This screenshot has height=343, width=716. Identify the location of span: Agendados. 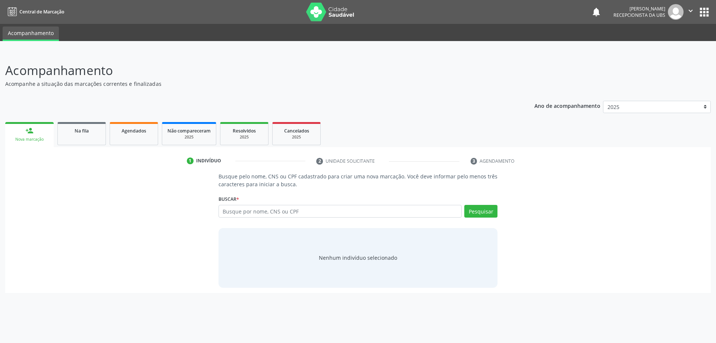
(134, 131).